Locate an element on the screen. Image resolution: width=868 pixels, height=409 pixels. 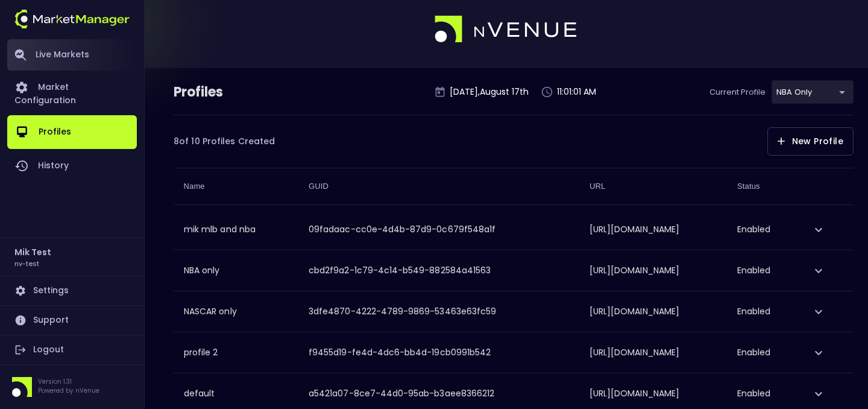
td: 3dfe4870-4222-4789-9869-53463e63fc59 is located at coordinates (440, 311).